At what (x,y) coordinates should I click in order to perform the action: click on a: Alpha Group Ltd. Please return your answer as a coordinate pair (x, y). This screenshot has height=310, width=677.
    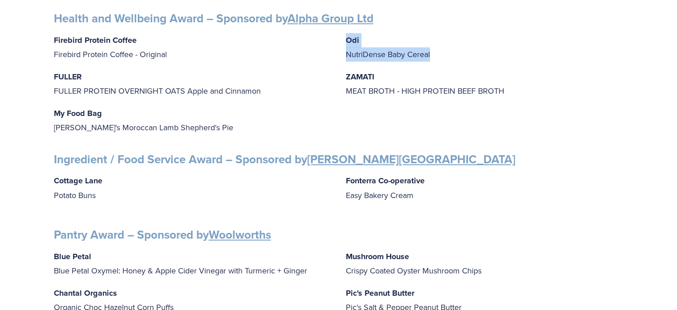
    Looking at the image, I should click on (330, 18).